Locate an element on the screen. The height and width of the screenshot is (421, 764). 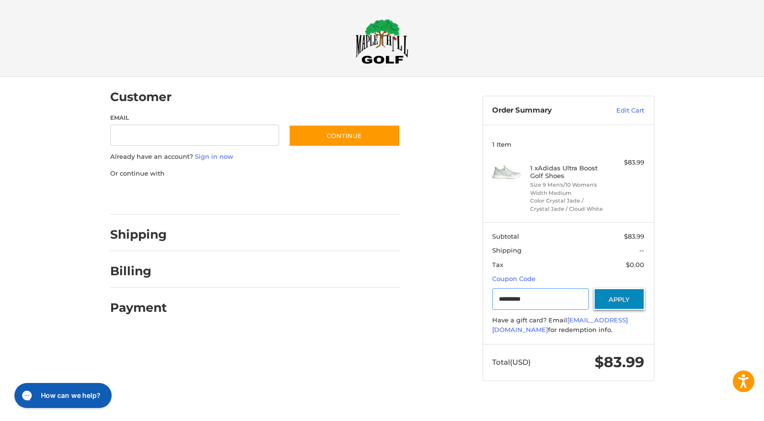
span: Total (USD) is located at coordinates (511, 362).